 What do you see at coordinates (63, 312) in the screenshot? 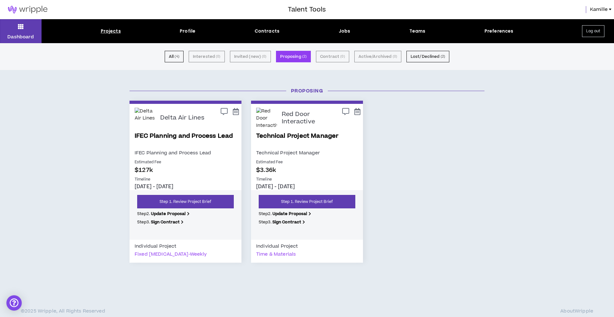
I see `p: © 2025 Wripple , All Rights Reserved` at bounding box center [63, 312].